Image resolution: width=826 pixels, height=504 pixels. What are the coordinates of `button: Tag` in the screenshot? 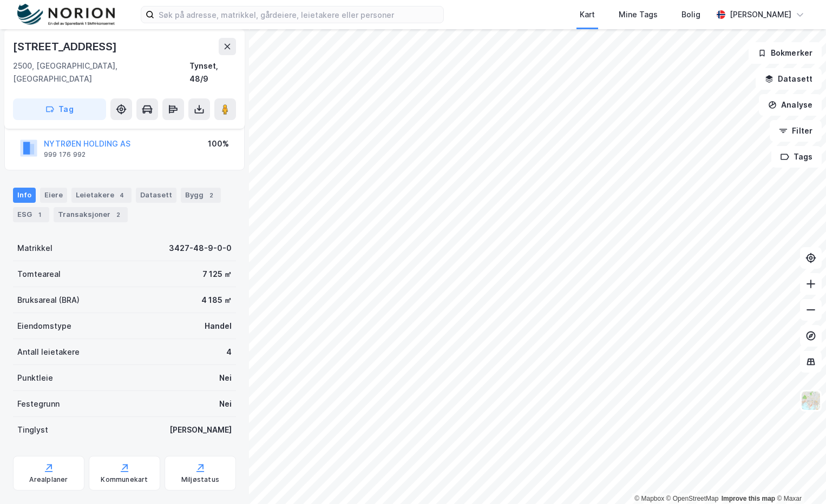 It's located at (59, 109).